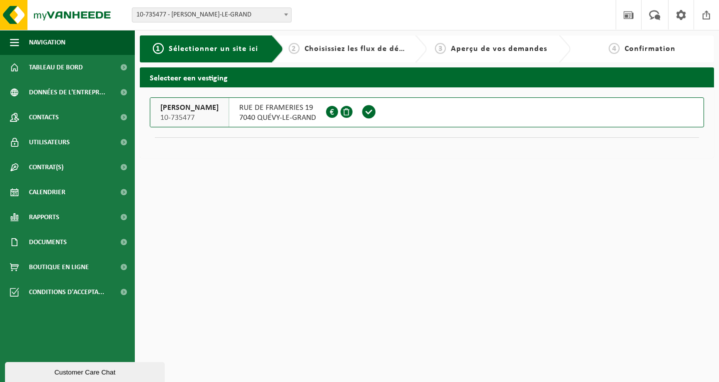  What do you see at coordinates (67, 92) in the screenshot?
I see `span: Données de l'entrepr...` at bounding box center [67, 92].